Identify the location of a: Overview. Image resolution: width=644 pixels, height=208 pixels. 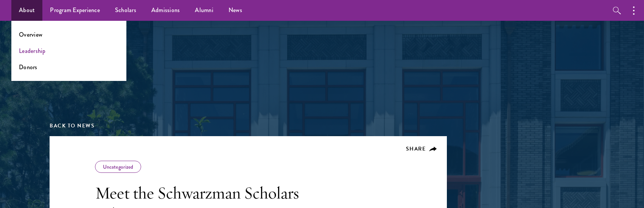
(31, 34).